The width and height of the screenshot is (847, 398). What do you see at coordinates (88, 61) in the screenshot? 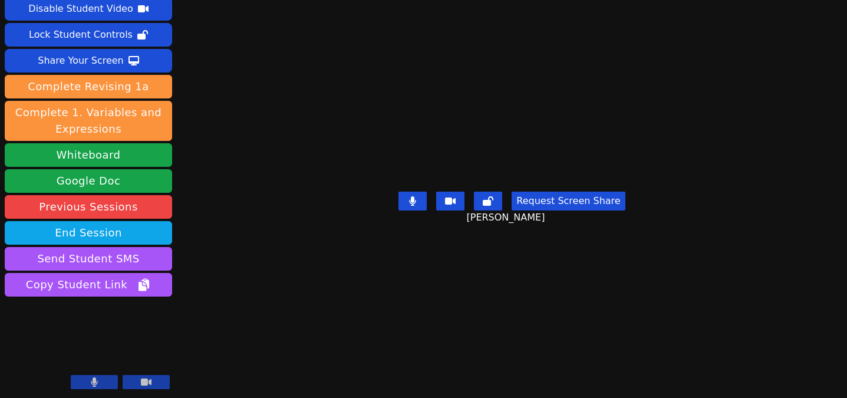
I see `button: Share Your Screen` at bounding box center [88, 61].